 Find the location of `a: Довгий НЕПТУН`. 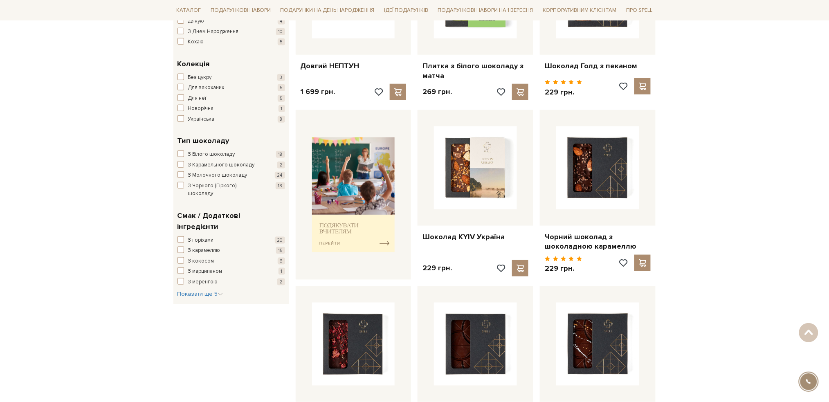

a: Довгий НЕПТУН is located at coordinates (353, 66).